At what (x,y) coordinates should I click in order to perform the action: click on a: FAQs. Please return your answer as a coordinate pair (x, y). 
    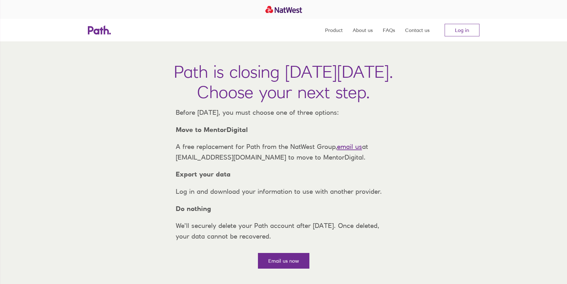
    Looking at the image, I should click on (389, 30).